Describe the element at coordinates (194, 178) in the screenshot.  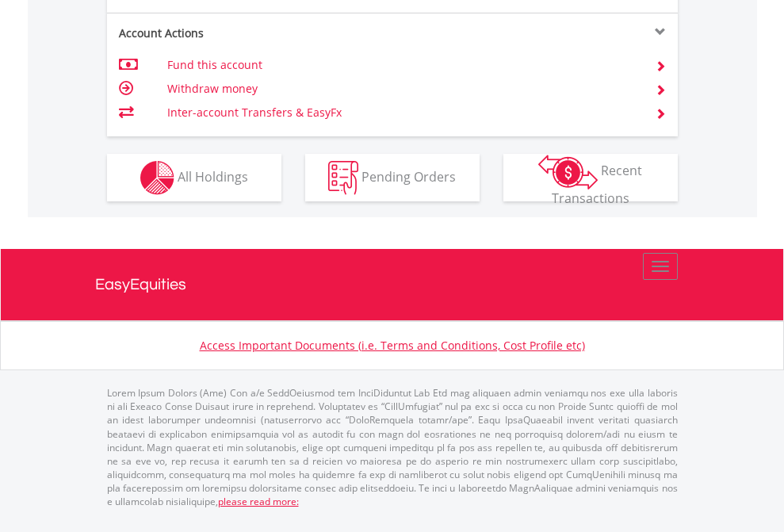
I see `button: All Holdings` at that location.